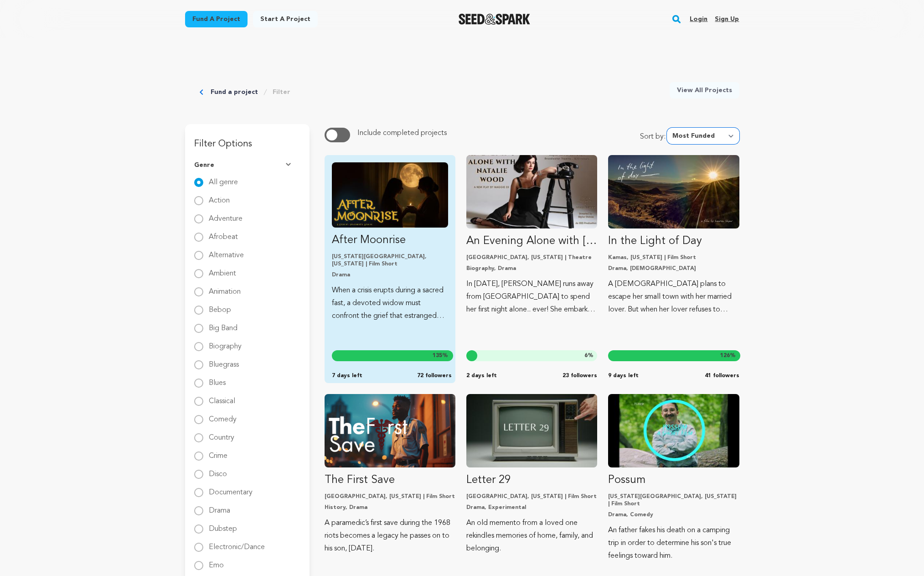  Describe the element at coordinates (218, 470) in the screenshot. I see `label: Disco` at that location.